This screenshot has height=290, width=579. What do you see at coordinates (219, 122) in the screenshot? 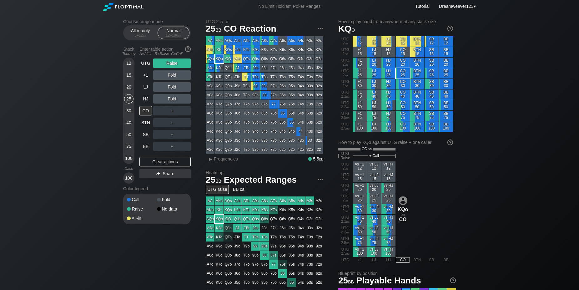
I see `div: K5o` at bounding box center [219, 122].